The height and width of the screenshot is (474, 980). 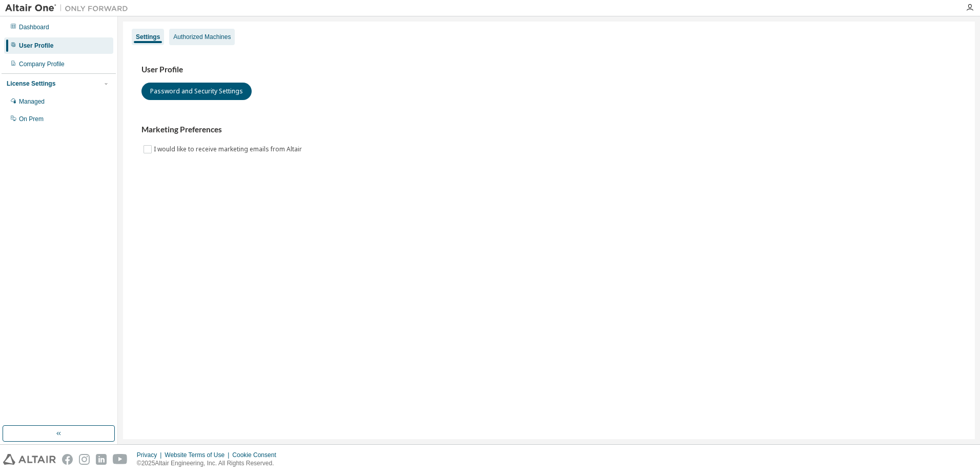 What do you see at coordinates (32, 101) in the screenshot?
I see `div: Managed` at bounding box center [32, 101].